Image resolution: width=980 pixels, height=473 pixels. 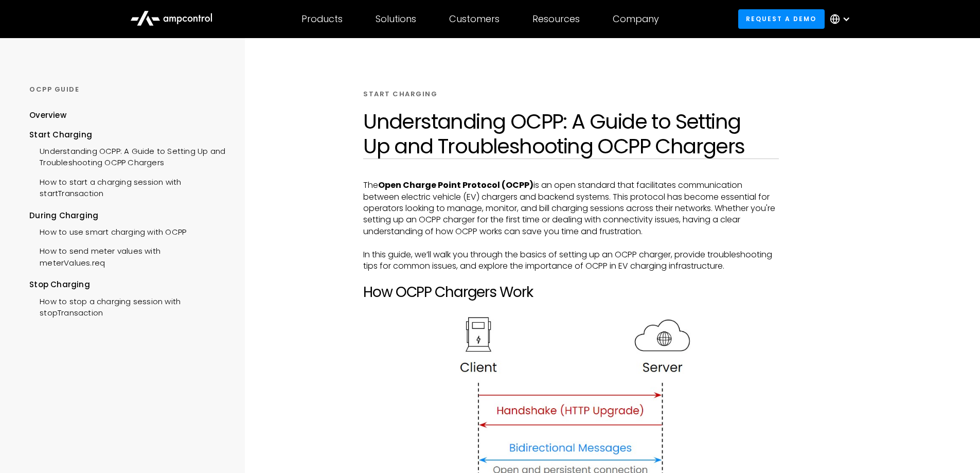 What do you see at coordinates (400, 94) in the screenshot?
I see `div: START CHARGING` at bounding box center [400, 94].